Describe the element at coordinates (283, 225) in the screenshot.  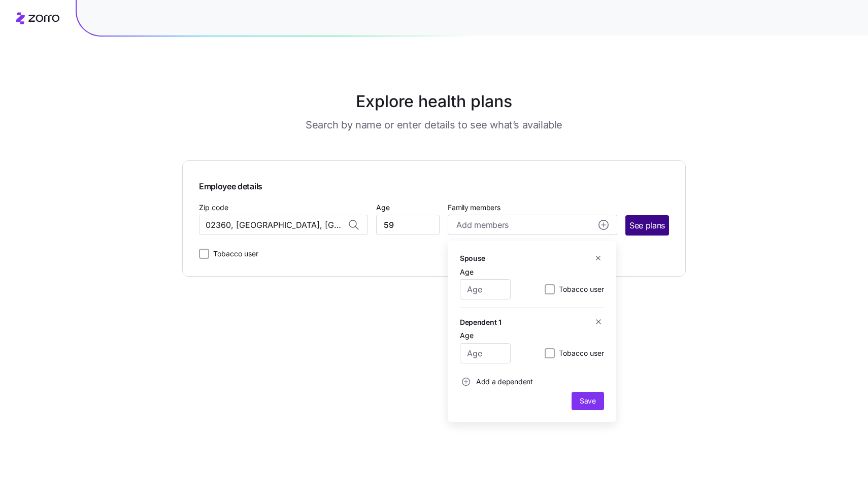
I see `input: Zip code` at that location.